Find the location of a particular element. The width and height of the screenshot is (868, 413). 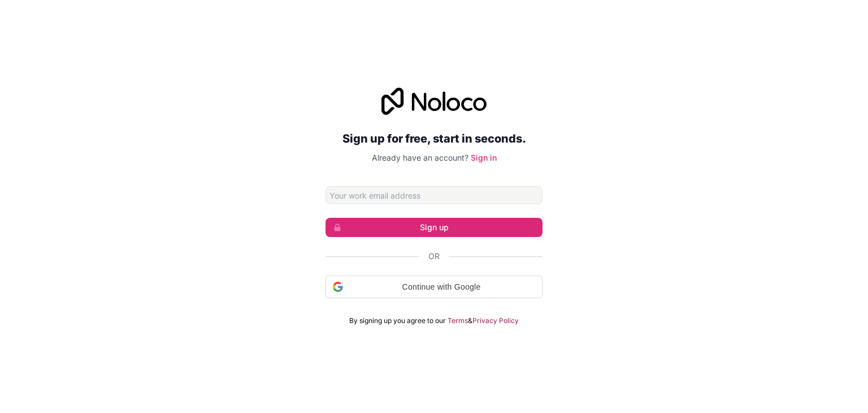

span: Continue with Google is located at coordinates (442, 287).